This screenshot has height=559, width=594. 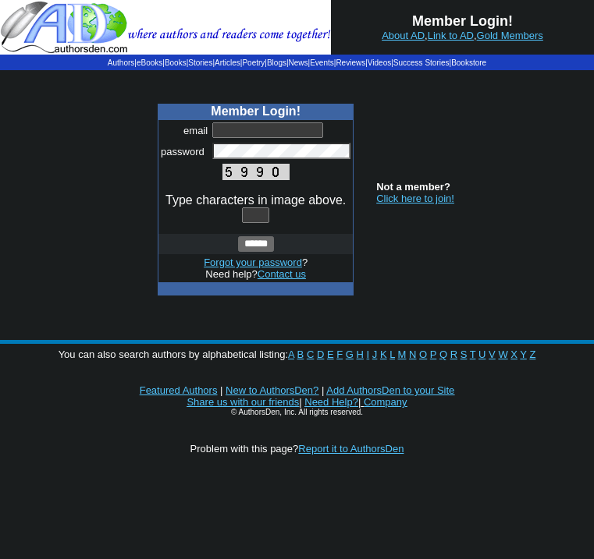 What do you see at coordinates (379, 62) in the screenshot?
I see `a: Videos` at bounding box center [379, 62].